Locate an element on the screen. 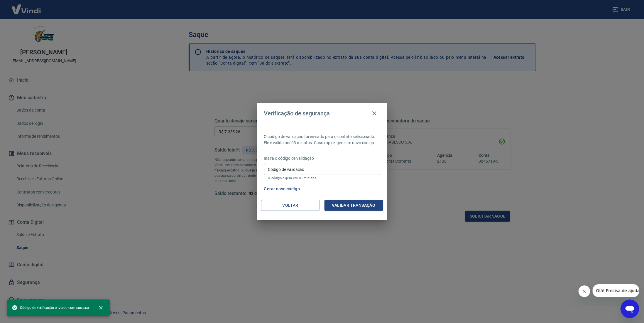 This screenshot has width=644, height=323. button: Voltar is located at coordinates (290, 205).